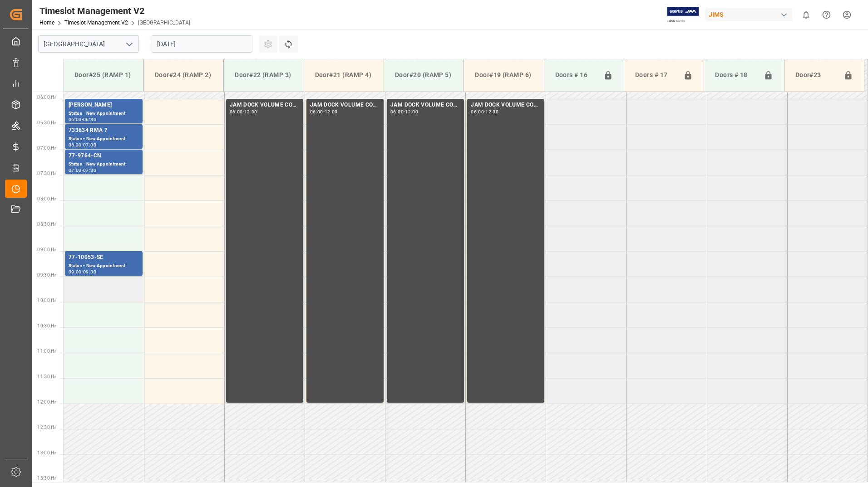 Image resolution: width=868 pixels, height=487 pixels. Describe the element at coordinates (104, 257) in the screenshot. I see `div: 77-10053-SE` at that location.